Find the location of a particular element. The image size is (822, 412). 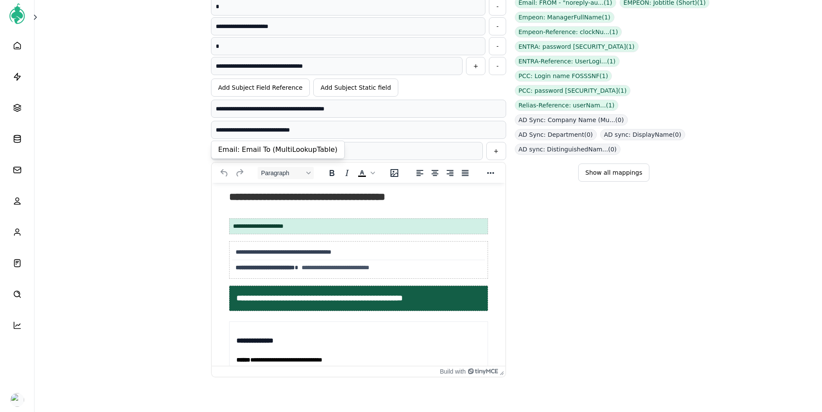

div: Text color Black is located at coordinates (366, 173).